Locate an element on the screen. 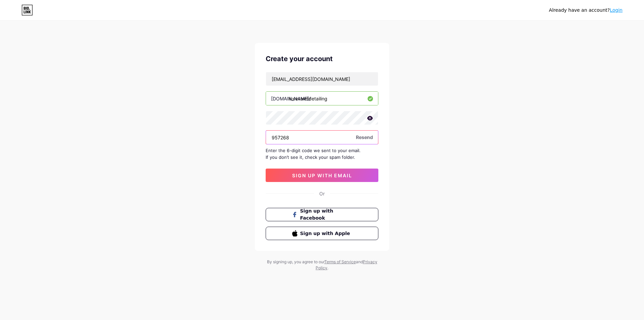 The height and width of the screenshot is (320, 644). div: Or is located at coordinates (322, 194).